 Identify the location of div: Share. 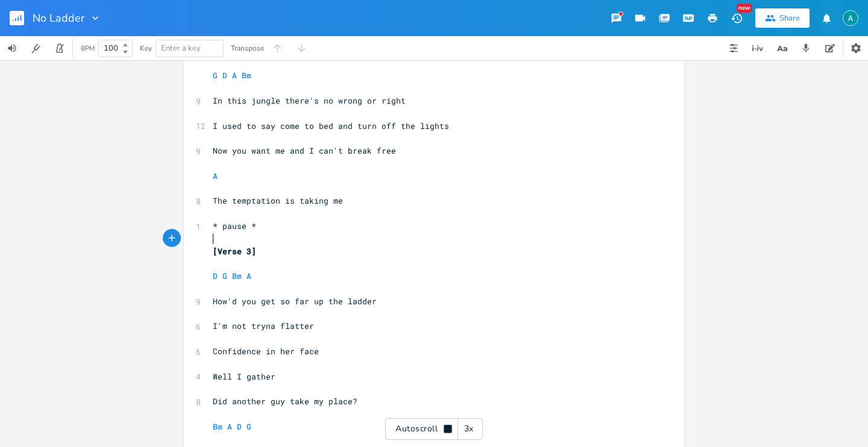
(789, 18).